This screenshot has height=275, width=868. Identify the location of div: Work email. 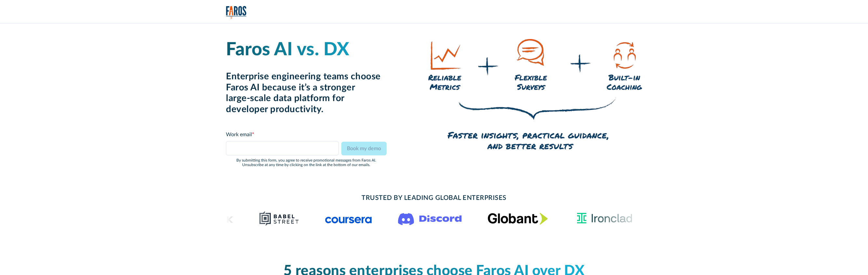
(282, 135).